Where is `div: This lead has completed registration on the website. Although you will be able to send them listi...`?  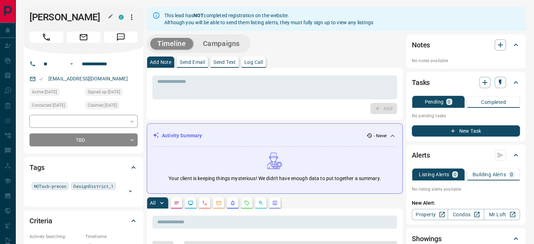 div: This lead has completed registration on the website. Although you will be able to send them listi... is located at coordinates (269, 19).